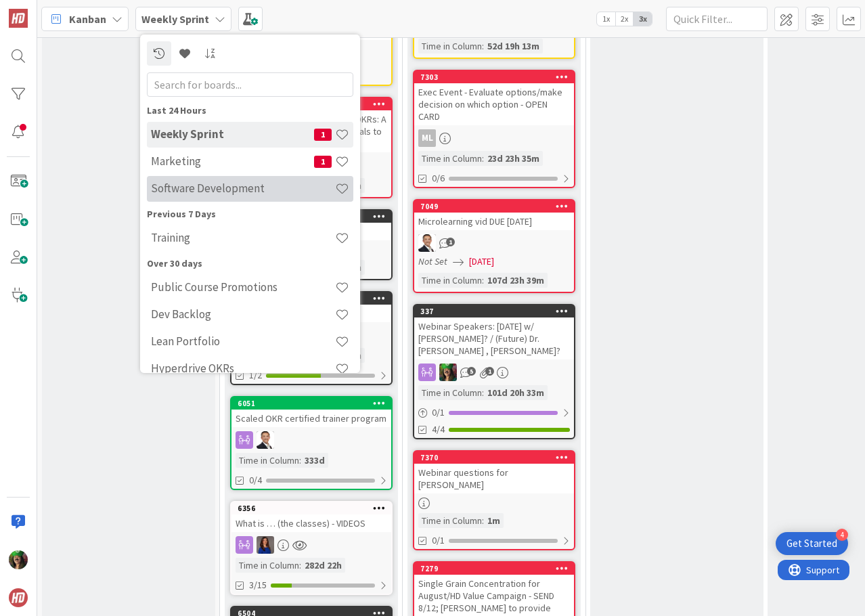 This screenshot has width=865, height=616. I want to click on div: 7303Exec Event - Evaluate options/make decision on which option - OPEN CARD, so click(494, 98).